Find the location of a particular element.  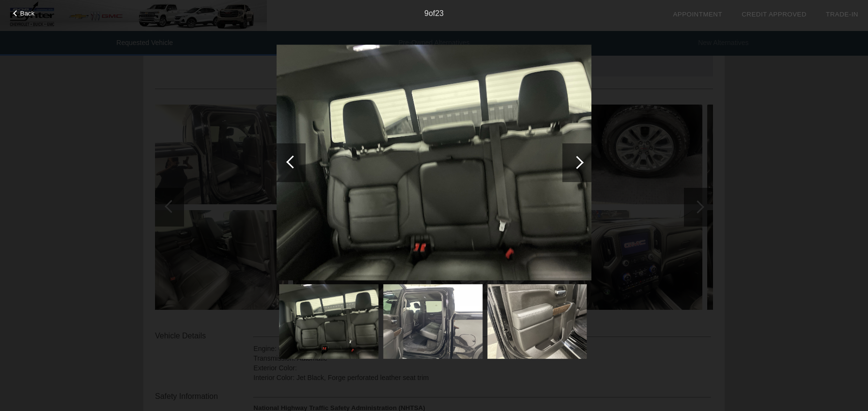

span: 9 is located at coordinates (426, 13).